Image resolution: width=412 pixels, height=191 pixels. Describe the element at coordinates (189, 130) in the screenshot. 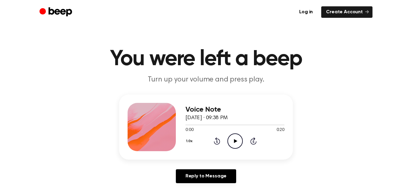

I see `span: 0:00` at that location.